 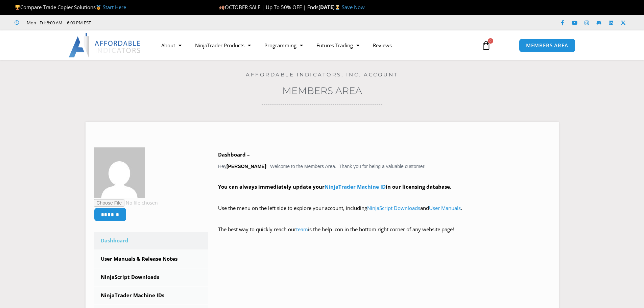 What do you see at coordinates (314, 45) in the screenshot?
I see `nav: Menu` at bounding box center [314, 45].